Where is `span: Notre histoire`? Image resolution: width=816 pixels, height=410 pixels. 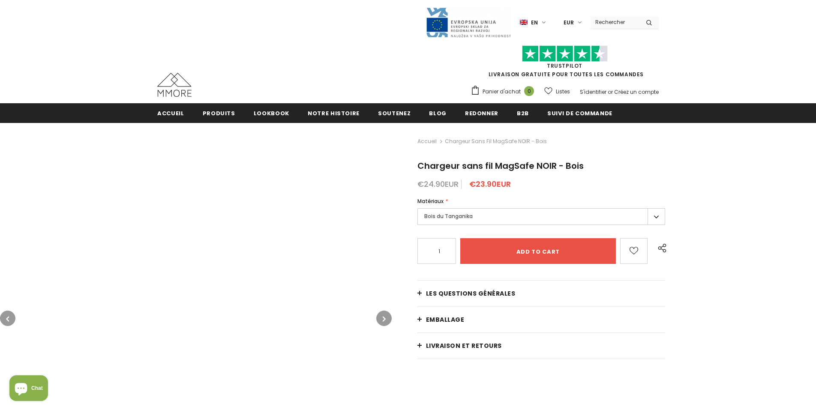
span: Notre histoire is located at coordinates (333, 113).